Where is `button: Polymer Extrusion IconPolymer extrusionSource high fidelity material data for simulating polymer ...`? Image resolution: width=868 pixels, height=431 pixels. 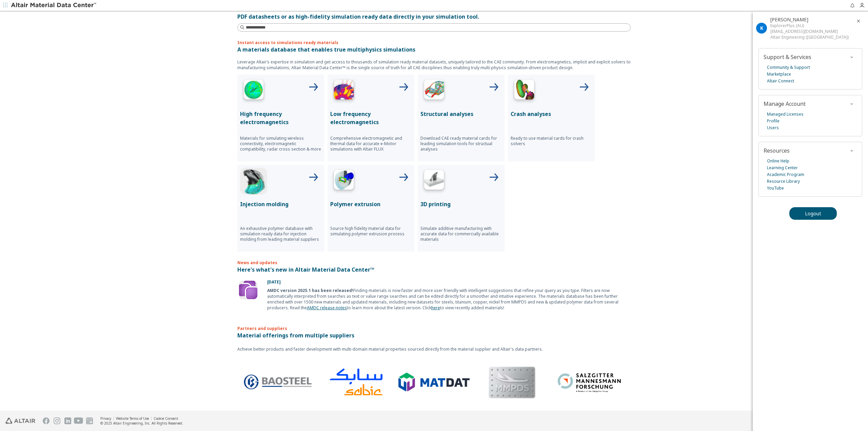
button: Polymer Extrusion IconPolymer extrusionSource high fidelity material data for simulating polymer ... is located at coordinates (371, 208).